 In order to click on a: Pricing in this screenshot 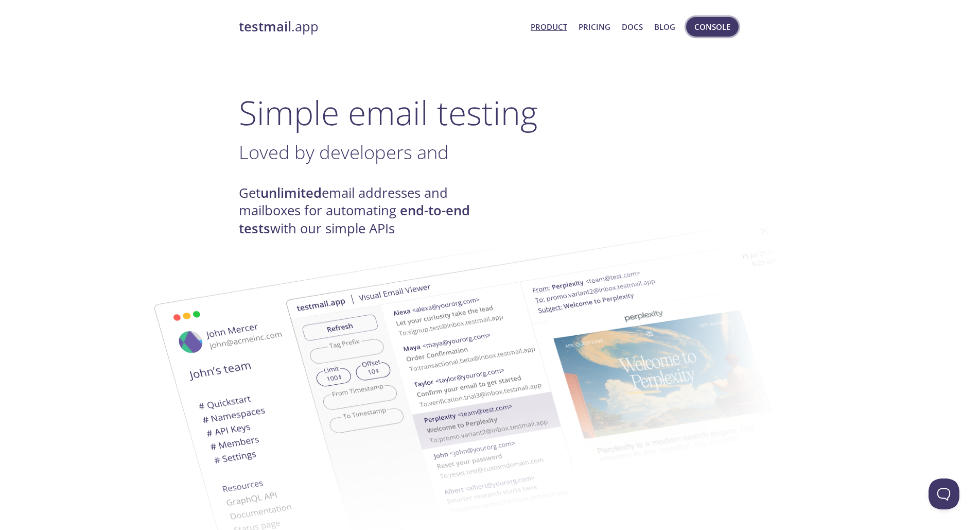, I will do `click(594, 27)`.